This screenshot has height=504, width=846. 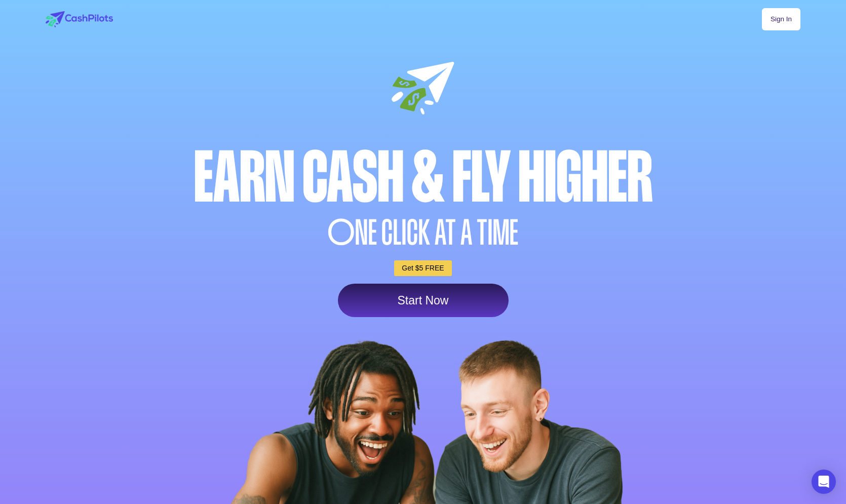 What do you see at coordinates (824, 482) in the screenshot?
I see `div: Open Intercom Messenger` at bounding box center [824, 482].